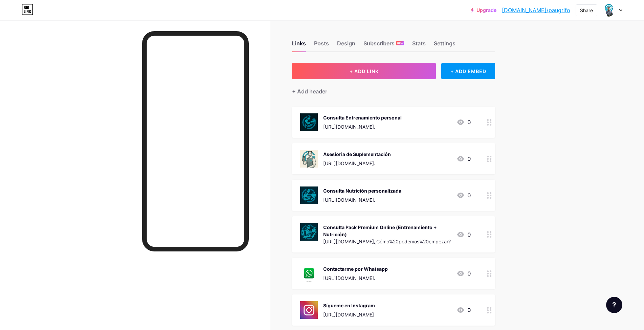  Describe the element at coordinates (362, 118) in the screenshot. I see `div: Consulta Entrenamiento personal` at that location.